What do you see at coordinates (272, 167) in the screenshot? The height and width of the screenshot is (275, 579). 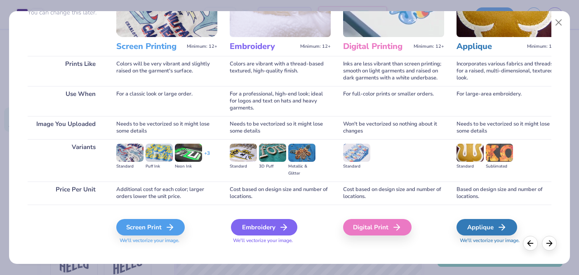 I see `div: 3D Puff` at bounding box center [272, 167].